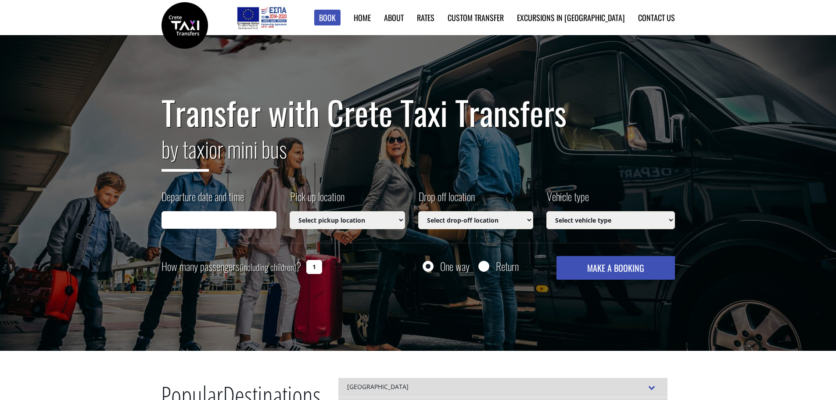 The image size is (836, 400). I want to click on a: Home, so click(362, 18).